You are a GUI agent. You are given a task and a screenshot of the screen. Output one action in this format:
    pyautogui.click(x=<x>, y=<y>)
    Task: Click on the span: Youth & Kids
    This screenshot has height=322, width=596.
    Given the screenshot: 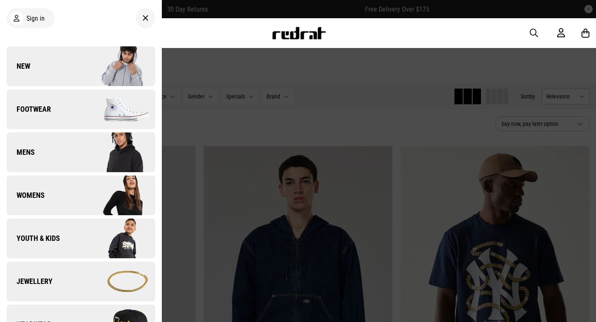 What is the action you would take?
    pyautogui.click(x=33, y=238)
    